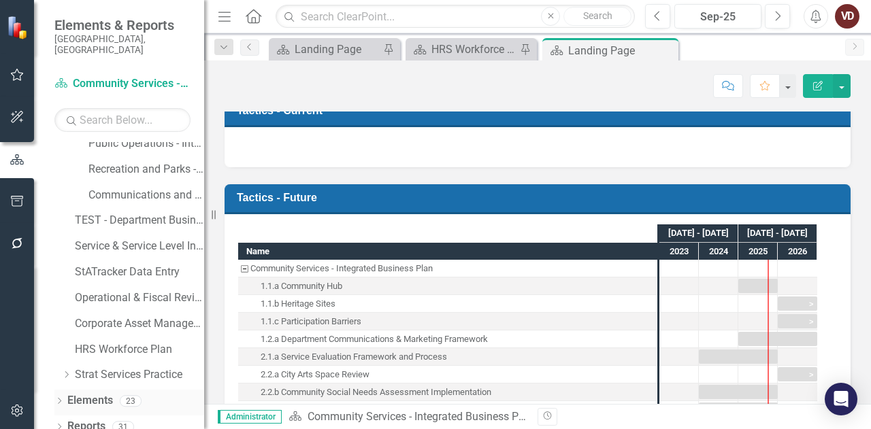 This screenshot has height=429, width=871. Describe the element at coordinates (448, 269) in the screenshot. I see `div: Task: Community Services - Integrated Business Plan Start date: 2023-01-01 End date: 2023-01-02` at that location.